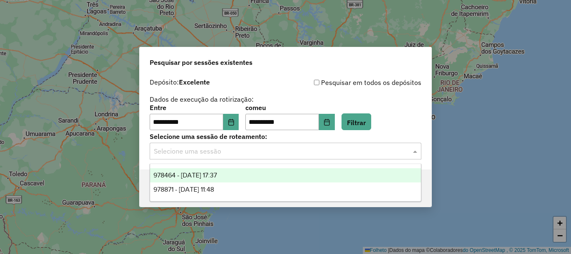  Describe the element at coordinates (158, 107) in the screenshot. I see `font: Entre` at that location.